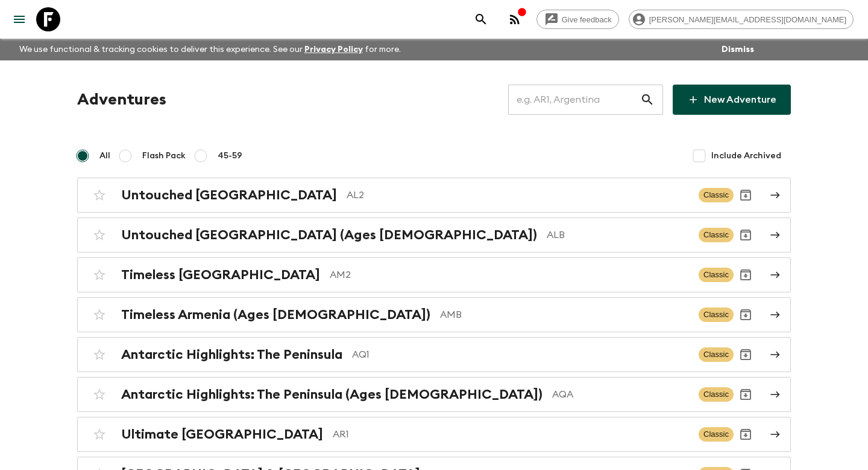 This screenshot has height=470, width=868. Describe the element at coordinates (231, 354) in the screenshot. I see `h2: Antarctic Highlights: The Peninsula` at that location.